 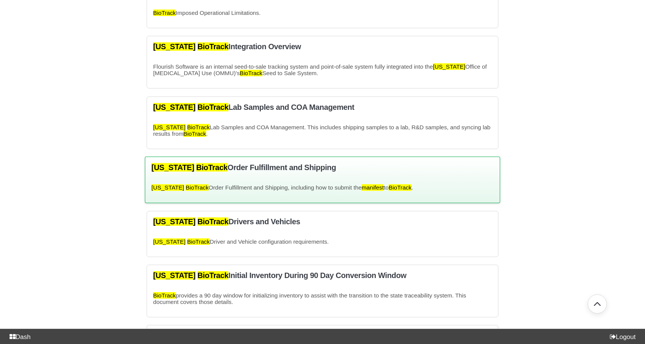 What do you see at coordinates (322, 13) in the screenshot?
I see `p: Imposed Operational Limitations.` at bounding box center [322, 13].